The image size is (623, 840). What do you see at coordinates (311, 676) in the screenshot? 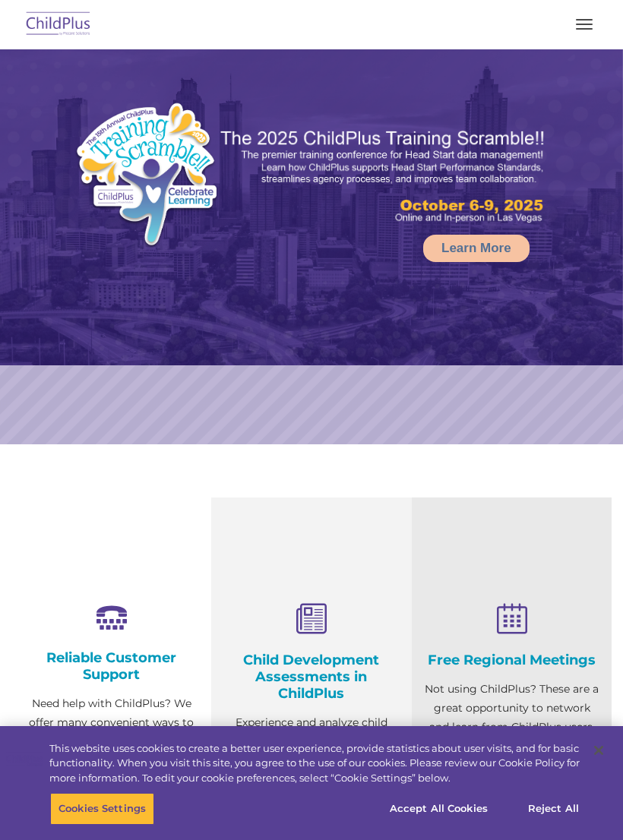
I see `h4: Child Development Assessments in ChildPlus` at bounding box center [311, 676].